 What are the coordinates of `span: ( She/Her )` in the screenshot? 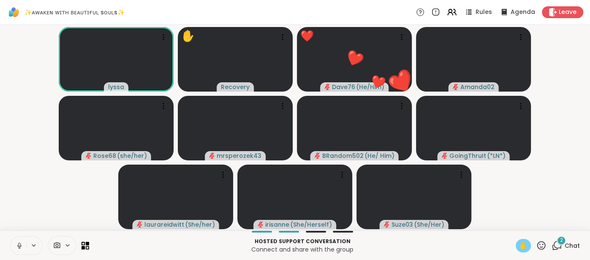 It's located at (429, 225).